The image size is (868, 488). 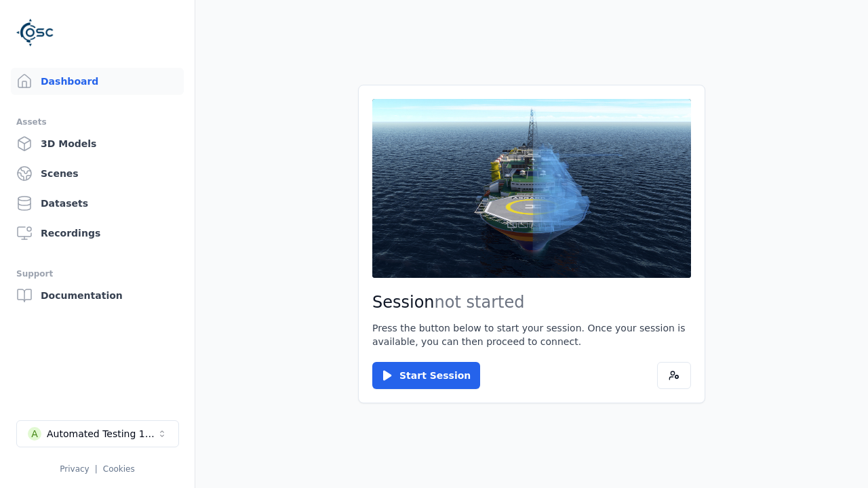 What do you see at coordinates (97, 274) in the screenshot?
I see `div: Support` at bounding box center [97, 274].